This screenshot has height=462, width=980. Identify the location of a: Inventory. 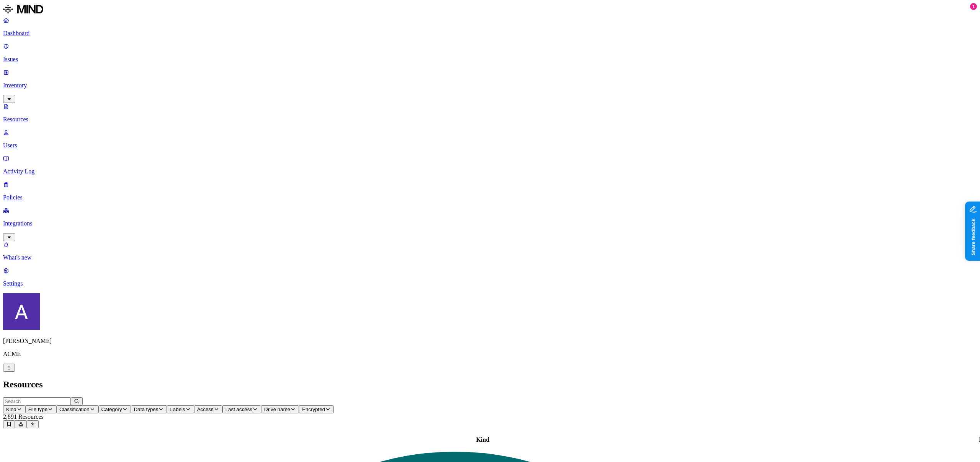
(490, 86).